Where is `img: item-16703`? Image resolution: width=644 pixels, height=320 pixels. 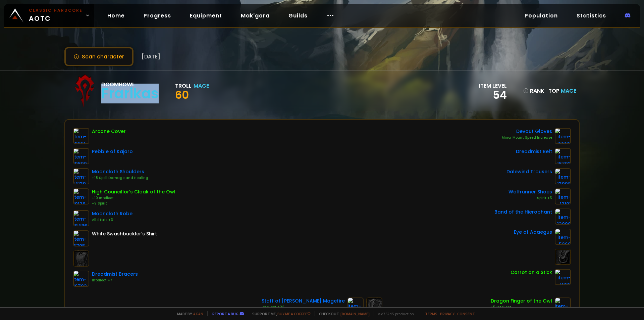 img: item-16703 is located at coordinates (81, 279).